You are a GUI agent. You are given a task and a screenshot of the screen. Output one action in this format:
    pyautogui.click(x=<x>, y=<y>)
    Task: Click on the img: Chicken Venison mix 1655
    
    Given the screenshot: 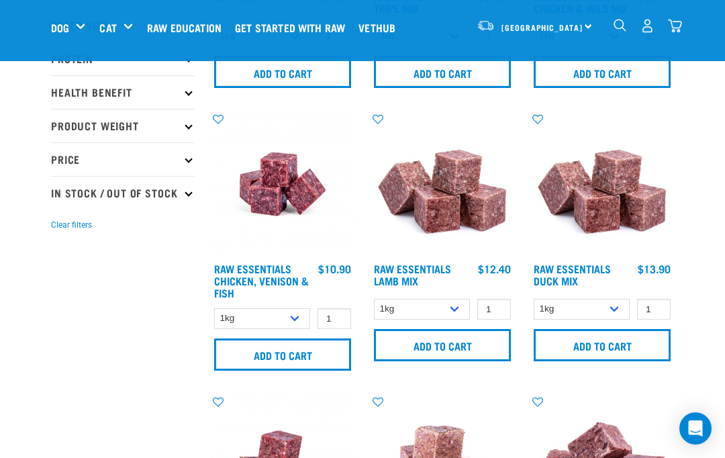 What is the action you would take?
    pyautogui.click(x=282, y=184)
    